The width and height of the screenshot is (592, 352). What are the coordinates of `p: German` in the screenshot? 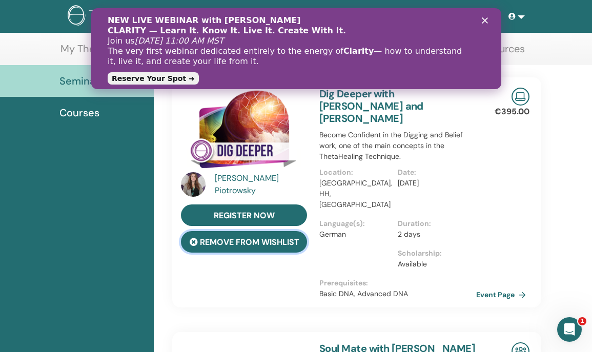 It's located at (355, 234).